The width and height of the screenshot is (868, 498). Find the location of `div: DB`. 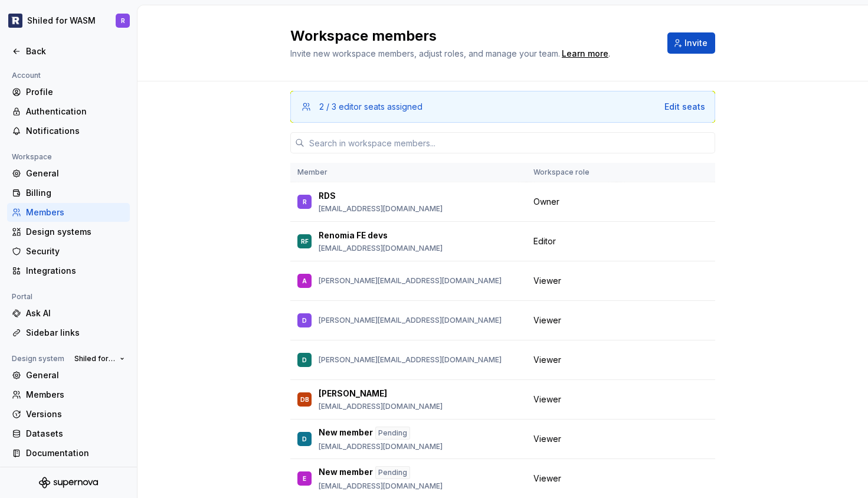

div: DB is located at coordinates (305, 399).